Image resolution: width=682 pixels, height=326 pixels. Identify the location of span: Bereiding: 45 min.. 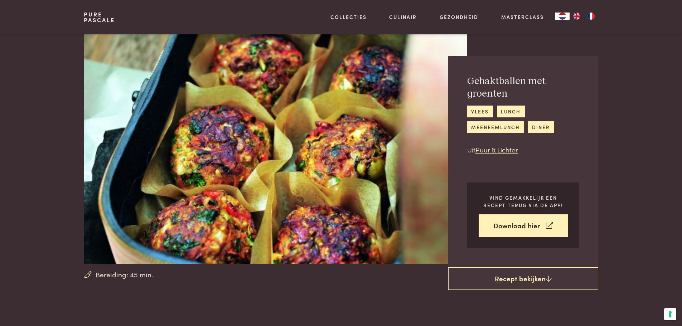
(124, 275).